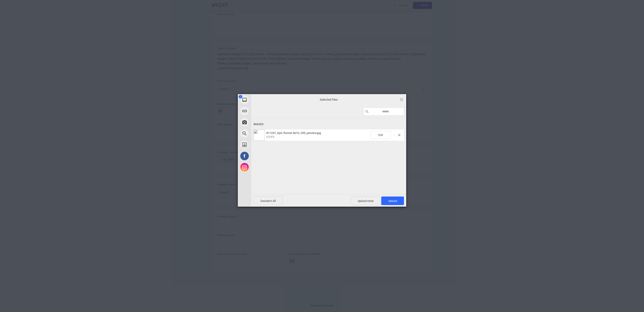 The image size is (644, 312). What do you see at coordinates (329, 124) in the screenshot?
I see `div: Images` at bounding box center [329, 124].